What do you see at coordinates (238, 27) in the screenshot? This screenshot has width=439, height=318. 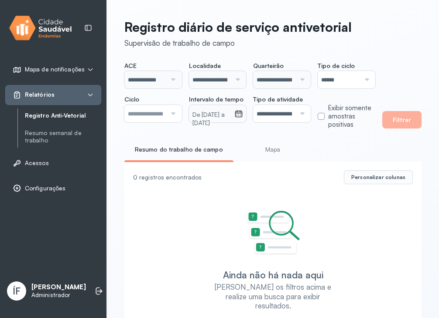 I see `p: Registro diário de serviço antivetorial` at bounding box center [238, 27].